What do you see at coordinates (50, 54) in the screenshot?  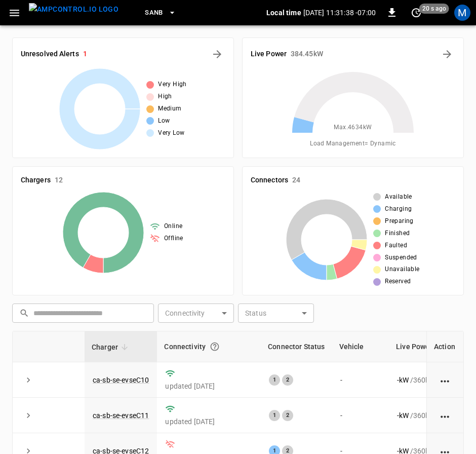 I see `h6: Unresolved Alerts` at bounding box center [50, 54].